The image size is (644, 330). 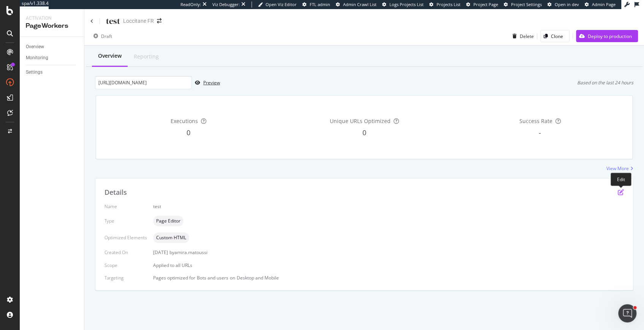 I want to click on div: Applied to all URLs, so click(x=364, y=242).